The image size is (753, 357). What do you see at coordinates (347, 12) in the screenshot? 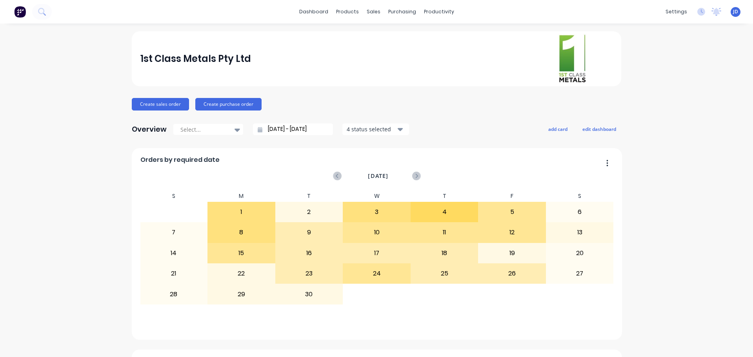
I see `div: products` at bounding box center [347, 12].